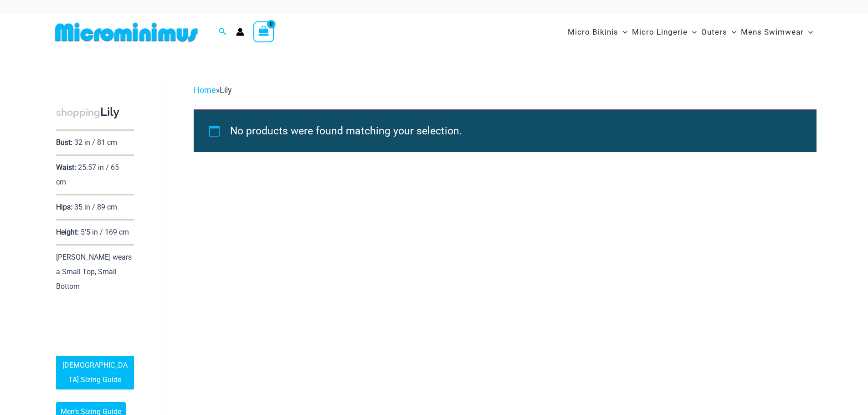 This screenshot has width=868, height=415. What do you see at coordinates (67, 232) in the screenshot?
I see `p: Height:` at bounding box center [67, 232].